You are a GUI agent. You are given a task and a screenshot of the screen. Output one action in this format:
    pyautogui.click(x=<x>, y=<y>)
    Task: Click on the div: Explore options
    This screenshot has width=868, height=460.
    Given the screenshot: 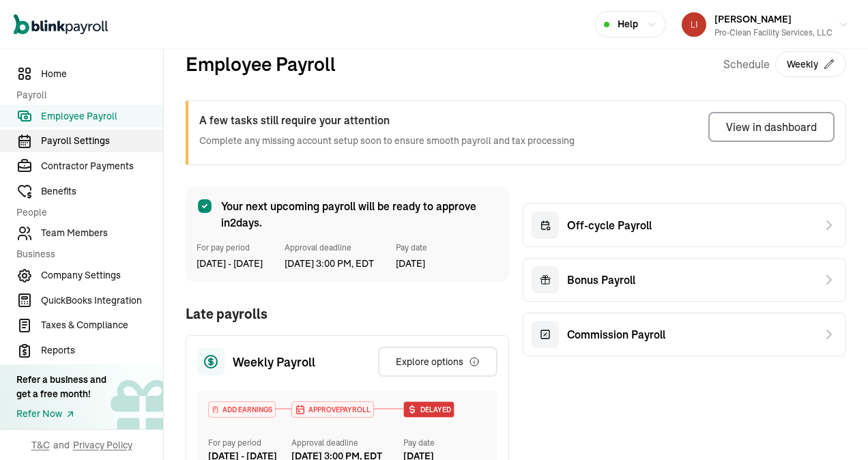 What is the action you would take?
    pyautogui.click(x=438, y=361)
    